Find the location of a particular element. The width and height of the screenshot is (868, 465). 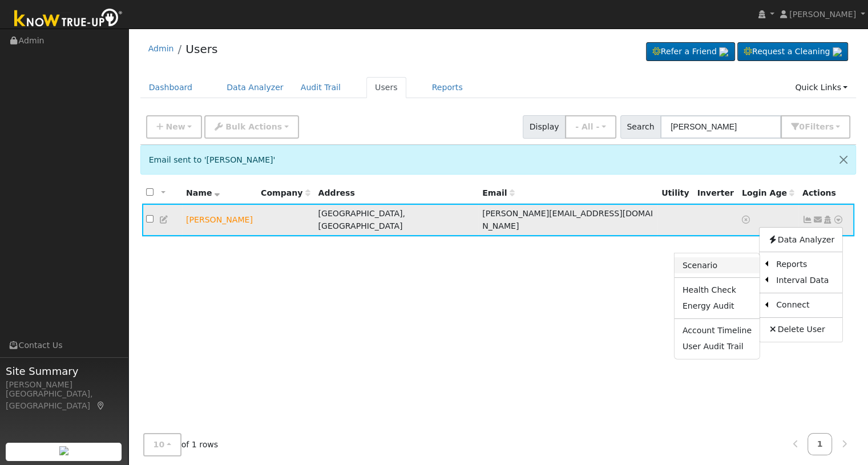

a: Other actions is located at coordinates (838, 220).